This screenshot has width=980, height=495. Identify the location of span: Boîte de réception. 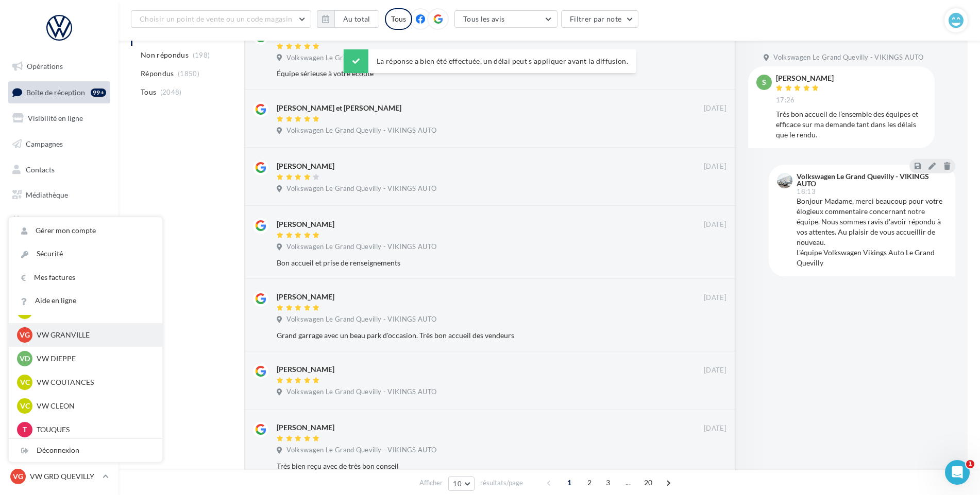
(55, 92).